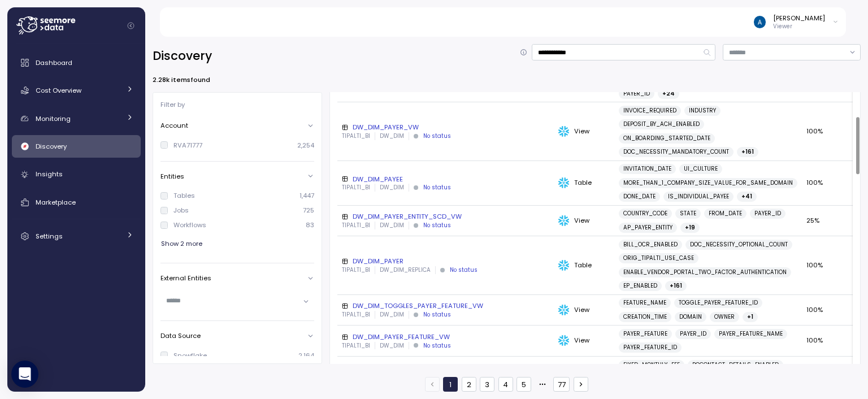 The width and height of the screenshot is (868, 399). What do you see at coordinates (180, 336) in the screenshot?
I see `p: Data Source` at bounding box center [180, 336].